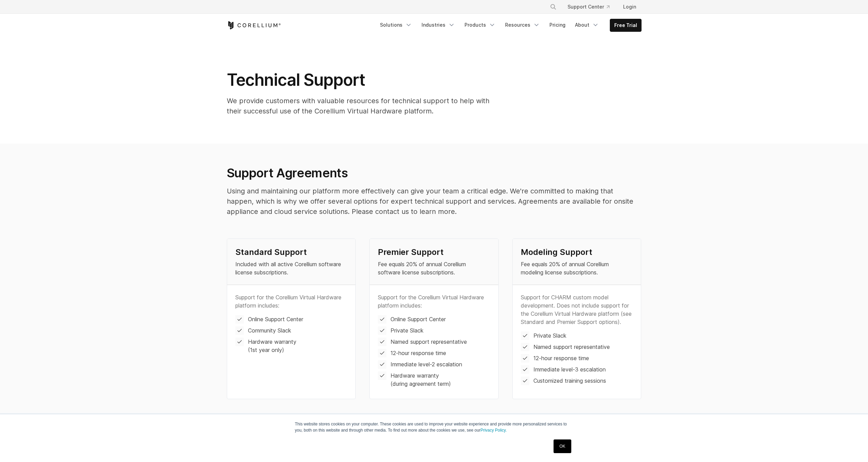  Describe the element at coordinates (577, 309) in the screenshot. I see `p: Support for CHARM custom model development. Does not include support for the Corellium Virtual Ha...` at that location.